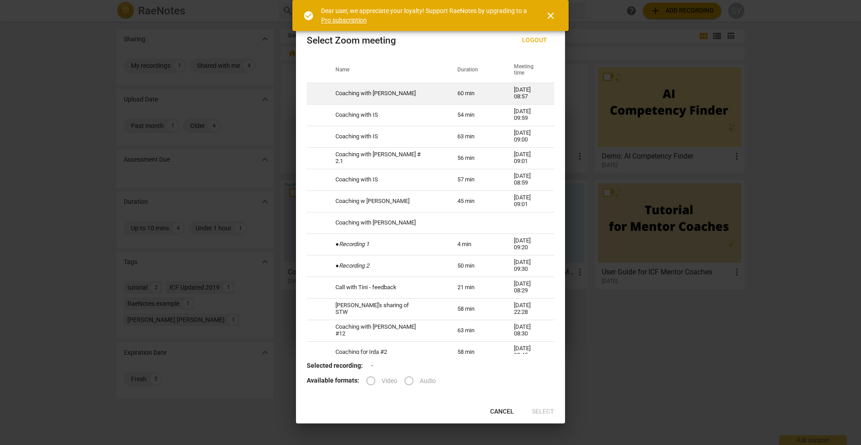  Describe the element at coordinates (475, 93) in the screenshot. I see `td: 60 min` at that location.